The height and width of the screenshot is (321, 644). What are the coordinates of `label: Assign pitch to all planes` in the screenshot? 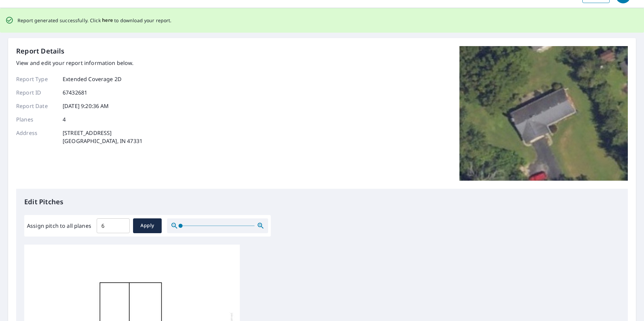 It's located at (59, 226).